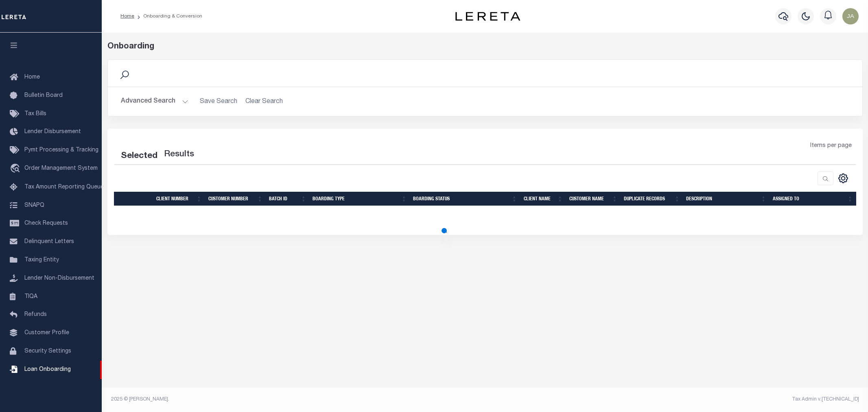  Describe the element at coordinates (59, 278) in the screenshot. I see `span: Lender Non-Disbursement` at that location.